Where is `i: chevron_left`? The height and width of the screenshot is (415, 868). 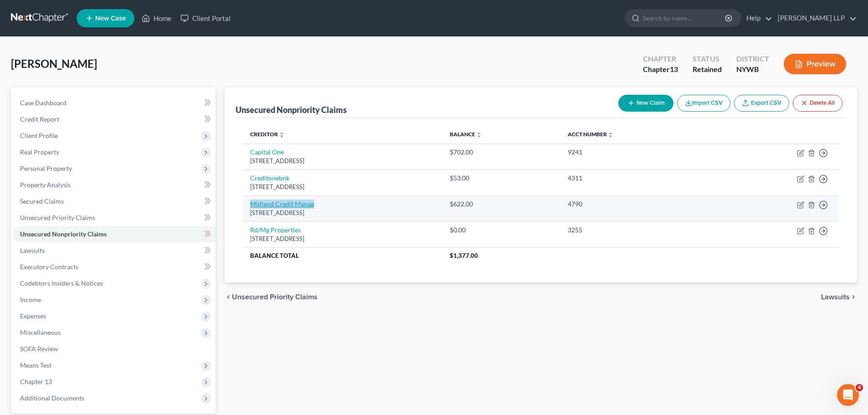
i: chevron_left is located at coordinates (229, 297).